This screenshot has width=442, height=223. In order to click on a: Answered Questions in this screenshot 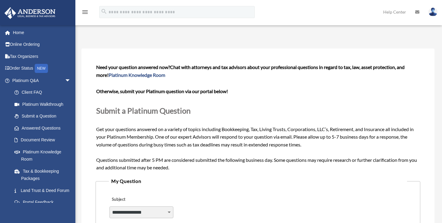, I will do `click(44, 128)`.